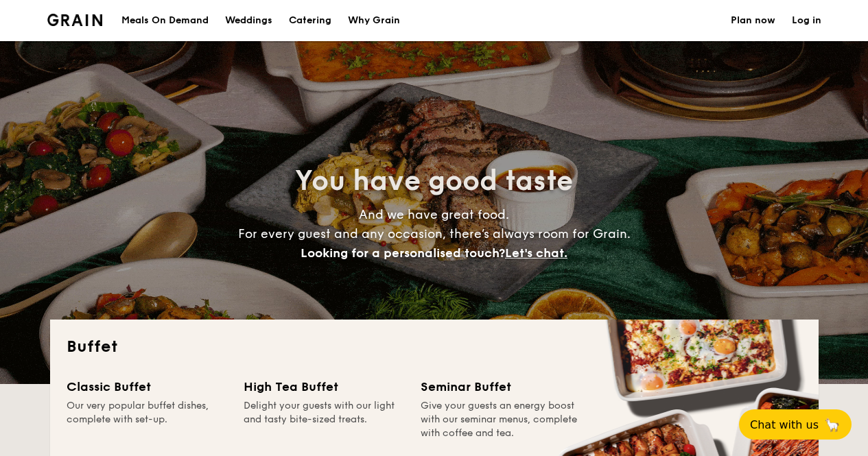 The width and height of the screenshot is (868, 456). I want to click on a: Logotype, so click(75, 20).